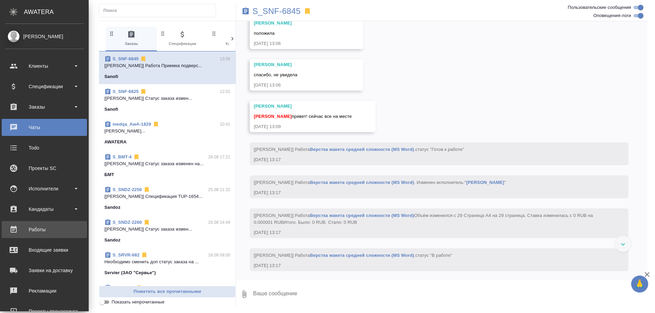 The image size is (655, 313). What do you see at coordinates (219, 157) in the screenshot?
I see `p: 28.08 17:21` at bounding box center [219, 157].